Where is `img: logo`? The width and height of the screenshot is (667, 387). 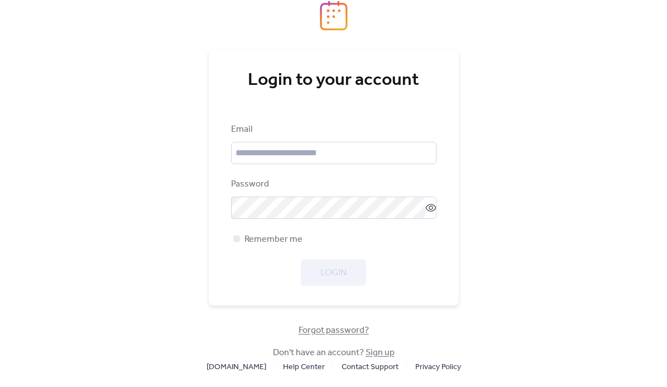 img: logo is located at coordinates (334, 16).